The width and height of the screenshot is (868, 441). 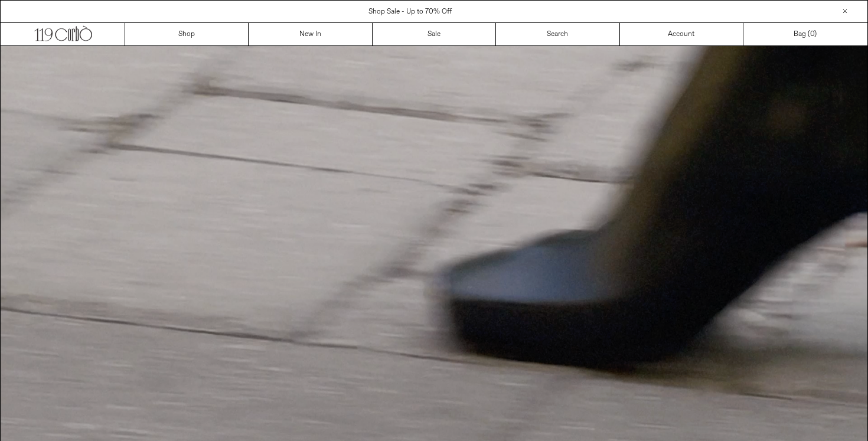 What do you see at coordinates (410, 11) in the screenshot?
I see `span: Shop Sale - Up to 70% Off` at bounding box center [410, 11].